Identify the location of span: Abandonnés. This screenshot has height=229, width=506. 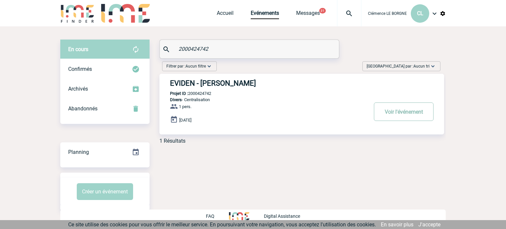
(83, 108).